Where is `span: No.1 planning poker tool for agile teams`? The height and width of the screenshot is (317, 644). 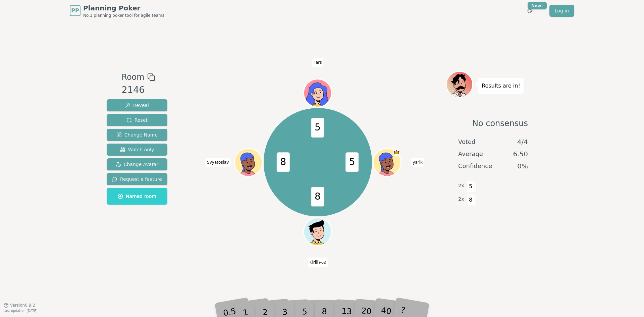
span: No.1 planning poker tool for agile teams is located at coordinates (124, 15).